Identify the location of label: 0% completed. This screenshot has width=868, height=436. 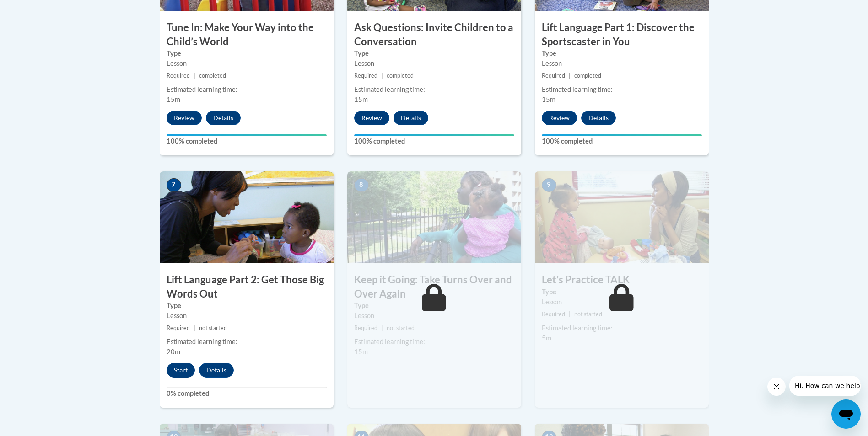
(246, 394).